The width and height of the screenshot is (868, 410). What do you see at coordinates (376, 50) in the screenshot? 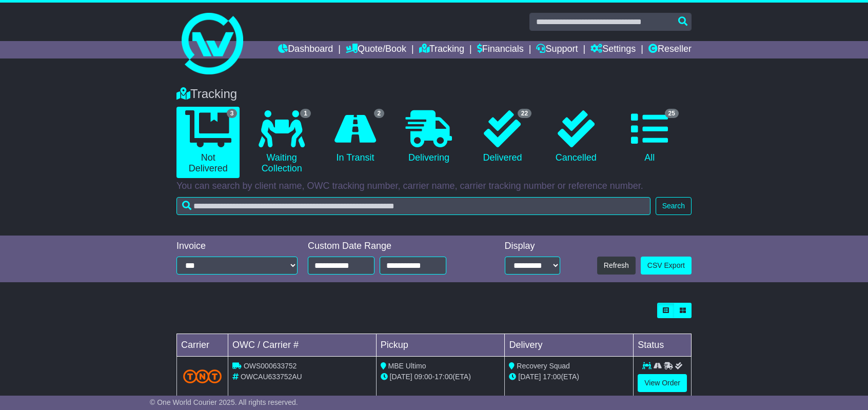
I see `a: Quote/Book` at bounding box center [376, 50].